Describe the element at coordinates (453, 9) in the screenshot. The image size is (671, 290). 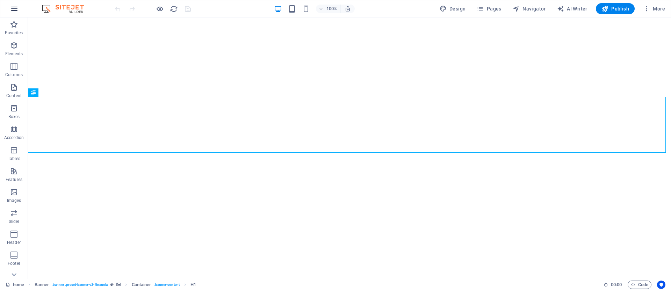
I see `span: Design` at that location.